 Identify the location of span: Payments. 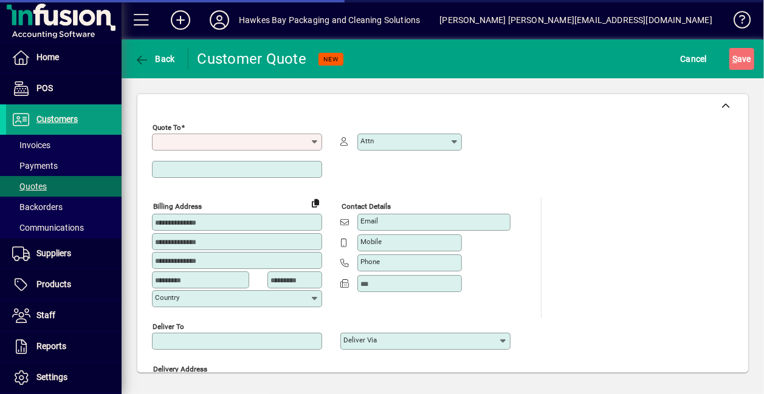
(35, 166).